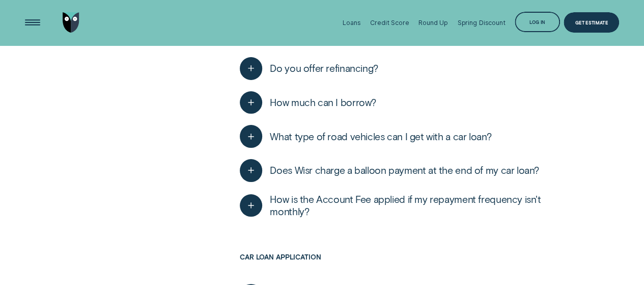  What do you see at coordinates (591, 23) in the screenshot?
I see `a: Get Estimate` at bounding box center [591, 23].